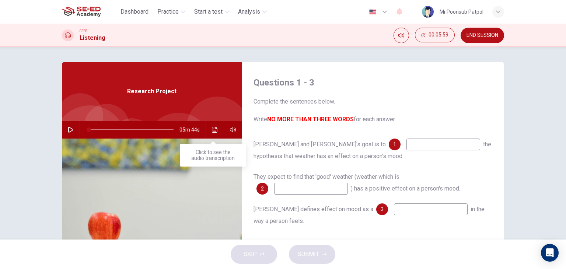 The width and height of the screenshot is (566, 269). Describe the element at coordinates (326, 176) in the screenshot. I see `span: They expect to find that 'good' weather (weather which is` at that location.